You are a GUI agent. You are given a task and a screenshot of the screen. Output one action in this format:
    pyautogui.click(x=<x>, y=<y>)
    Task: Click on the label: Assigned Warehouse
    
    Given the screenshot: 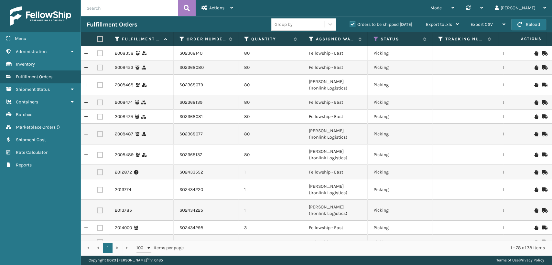 What is the action you would take?
    pyautogui.click(x=336, y=39)
    